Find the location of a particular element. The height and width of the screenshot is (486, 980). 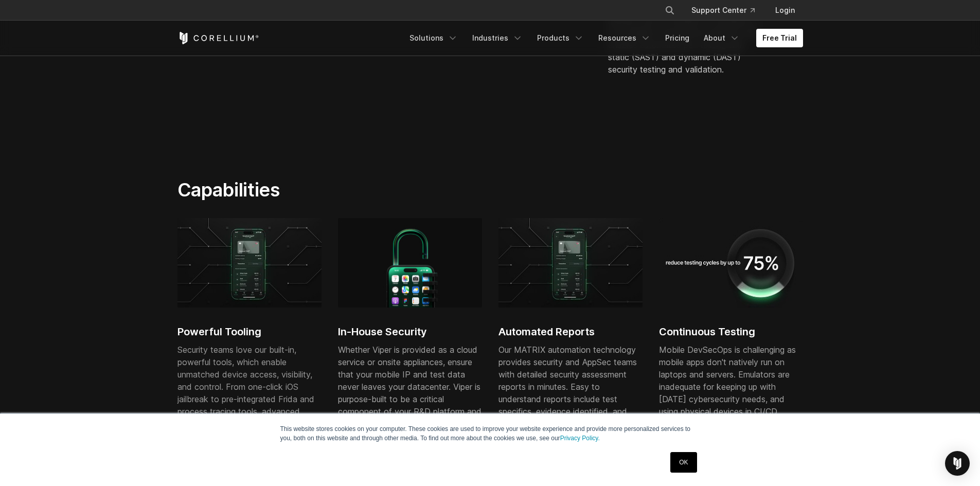

div: Mobile DevSecOps is challenging as mobile apps don't natively run on laptops and servers. Emulato... is located at coordinates (732, 393).